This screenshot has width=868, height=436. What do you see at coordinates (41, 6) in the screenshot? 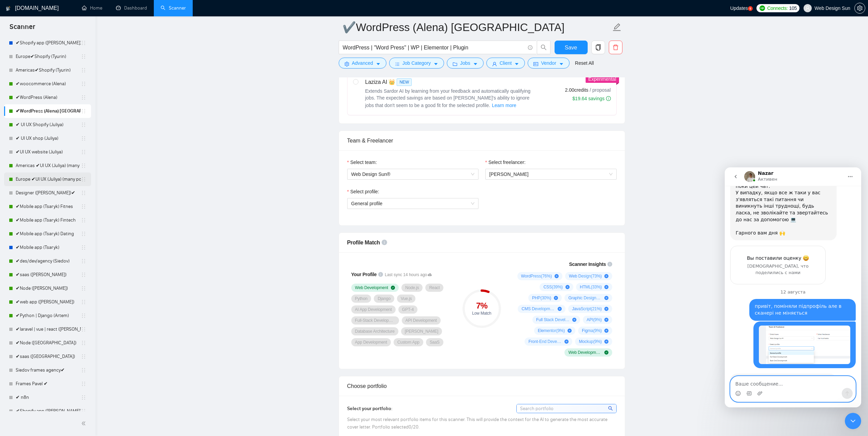
I see `h1: Nazar` at bounding box center [41, 6].